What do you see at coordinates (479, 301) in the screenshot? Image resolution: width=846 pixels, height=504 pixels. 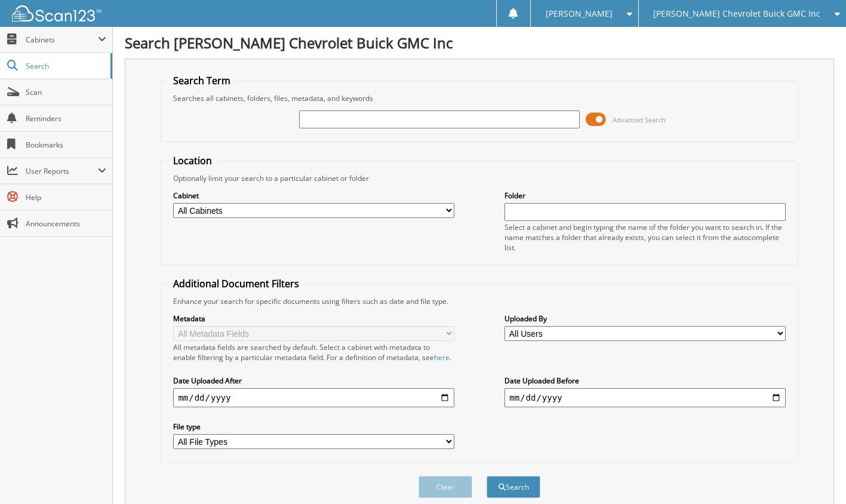 I see `div: Enhance your search for specific documents using filters such as date and file type.` at bounding box center [479, 301].